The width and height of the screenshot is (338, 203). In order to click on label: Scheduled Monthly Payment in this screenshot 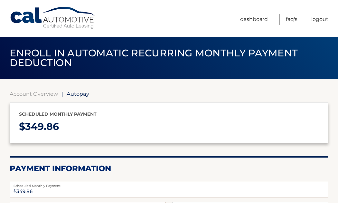, I will do `click(169, 184)`.